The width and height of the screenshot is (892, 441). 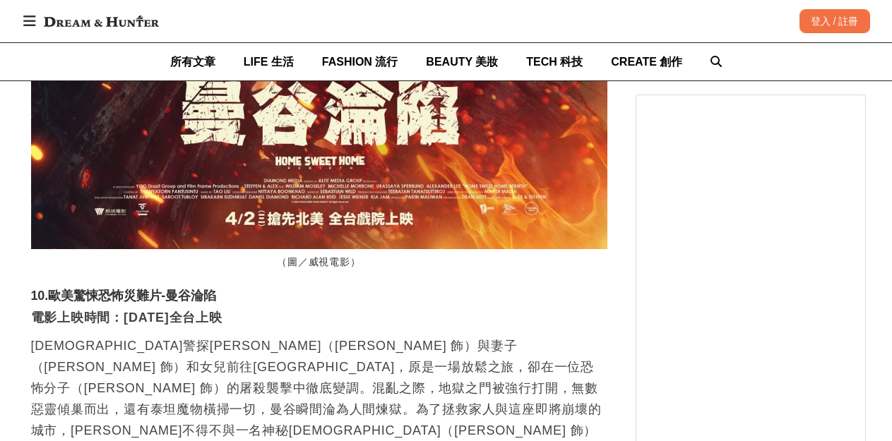 What do you see at coordinates (193, 61) in the screenshot?
I see `a: 所有文章` at bounding box center [193, 61].